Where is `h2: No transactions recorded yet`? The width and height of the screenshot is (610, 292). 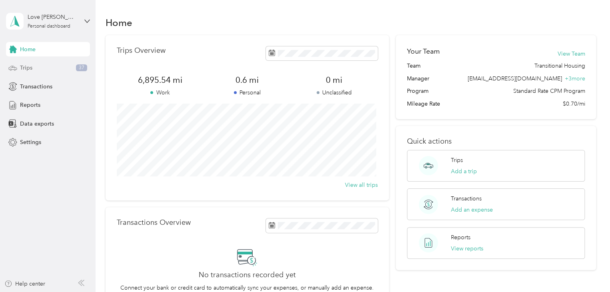 h2: No transactions recorded yet is located at coordinates (247, 274).